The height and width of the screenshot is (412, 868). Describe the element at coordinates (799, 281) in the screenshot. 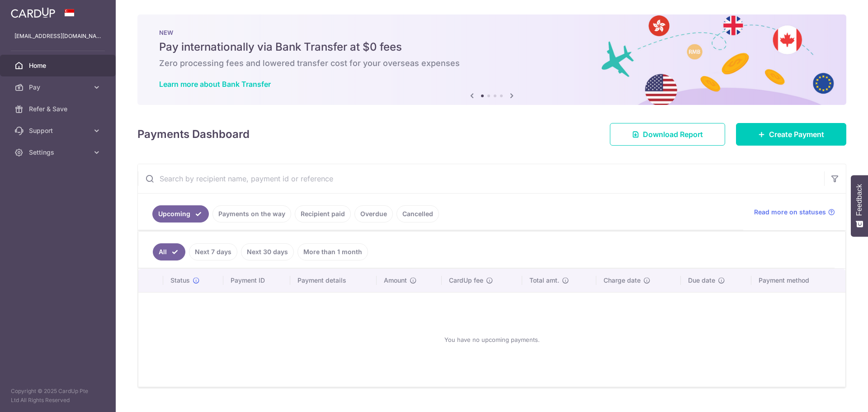

I see `th: Payment method` at that location.